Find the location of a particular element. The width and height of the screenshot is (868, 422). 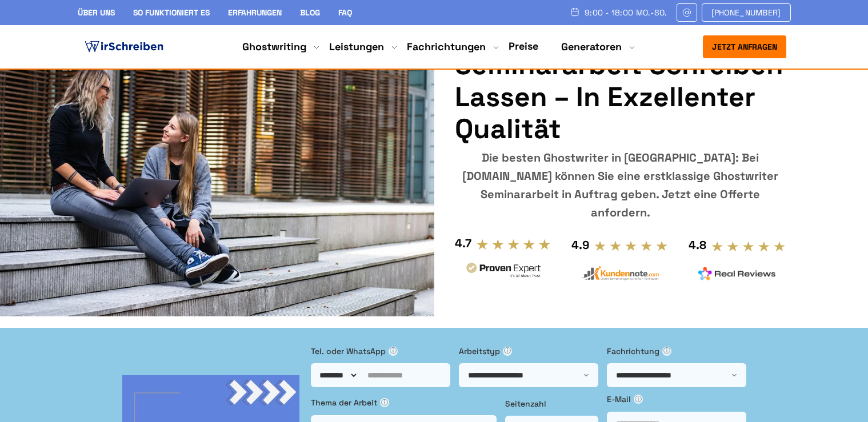

h1: Seminararbeit Schreiben Lassen – in exzellenter Qualität is located at coordinates (620, 97).